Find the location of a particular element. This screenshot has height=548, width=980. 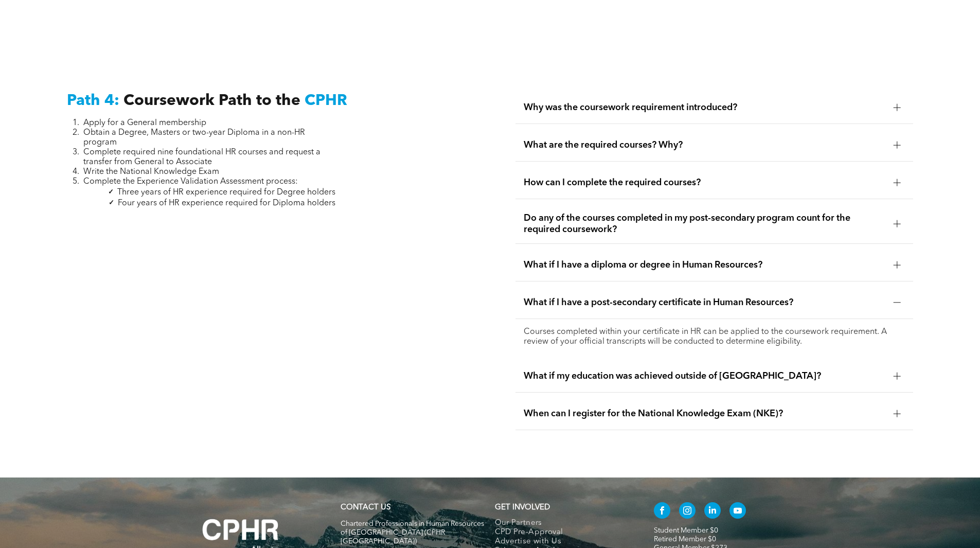

span: Four years of HR experience required for Diploma holders is located at coordinates (226, 204).